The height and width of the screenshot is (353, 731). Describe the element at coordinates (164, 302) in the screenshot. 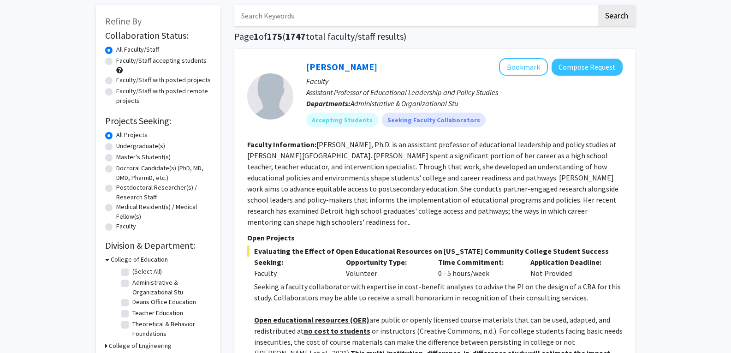

I see `label: Deans Office Education` at that location.